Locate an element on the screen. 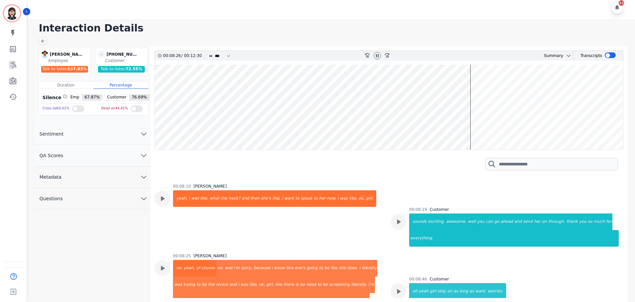 The width and height of the screenshot is (635, 302). div: now. is located at coordinates (331, 199).